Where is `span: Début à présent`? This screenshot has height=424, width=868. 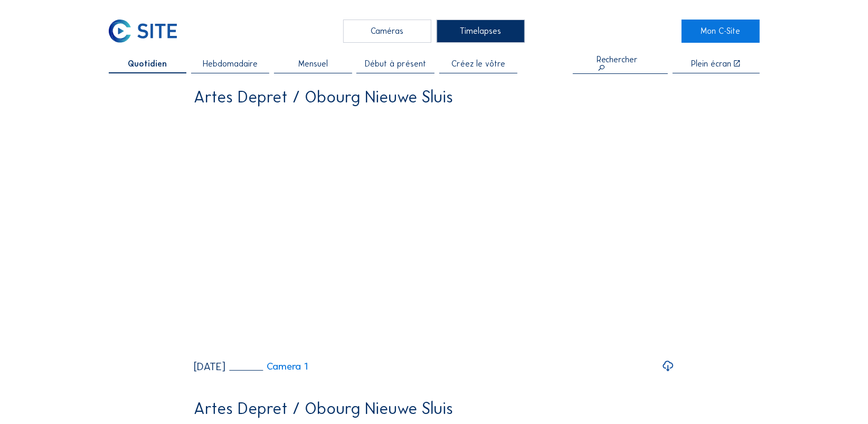 span: Début à présent is located at coordinates (396, 64).